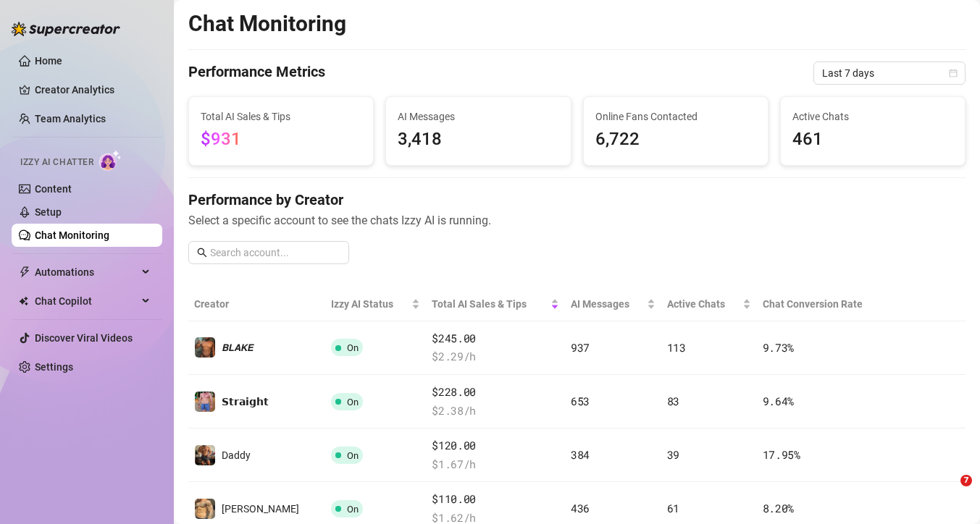 The width and height of the screenshot is (980, 524). Describe the element at coordinates (873, 140) in the screenshot. I see `span: 461` at that location.